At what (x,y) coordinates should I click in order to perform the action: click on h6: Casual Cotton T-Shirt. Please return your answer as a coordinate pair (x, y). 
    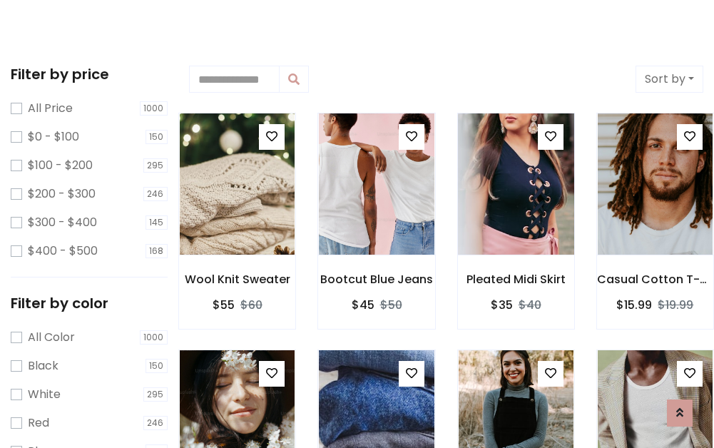
    Looking at the image, I should click on (655, 279).